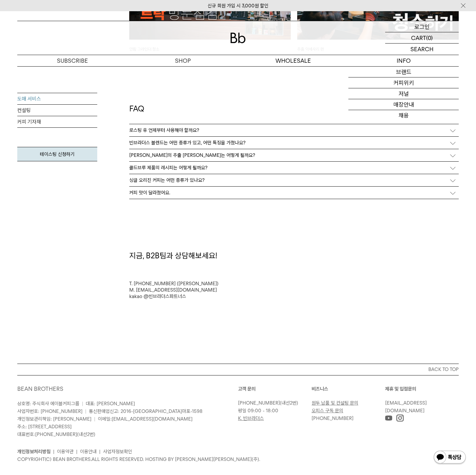 This screenshot has width=476, height=475. What do you see at coordinates (40, 388) in the screenshot?
I see `a: BEAN BROTHERS` at bounding box center [40, 388].